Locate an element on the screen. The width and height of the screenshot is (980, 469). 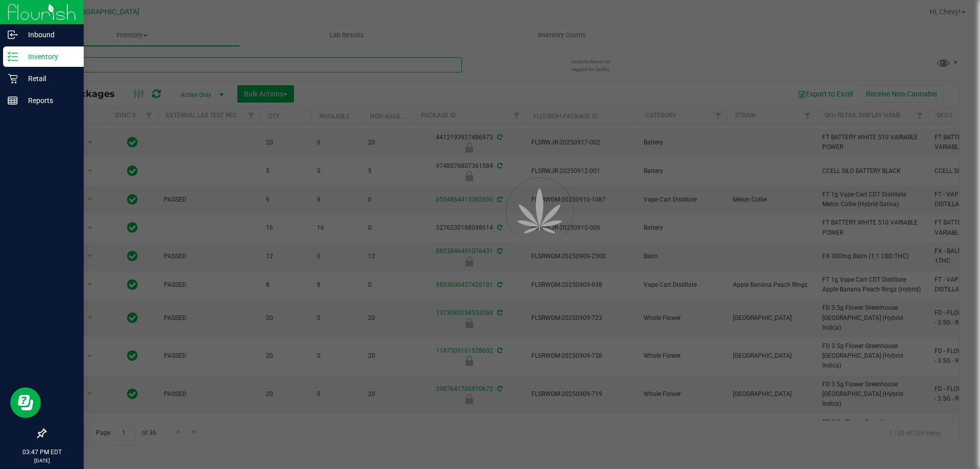
p: Reports is located at coordinates (49, 100).